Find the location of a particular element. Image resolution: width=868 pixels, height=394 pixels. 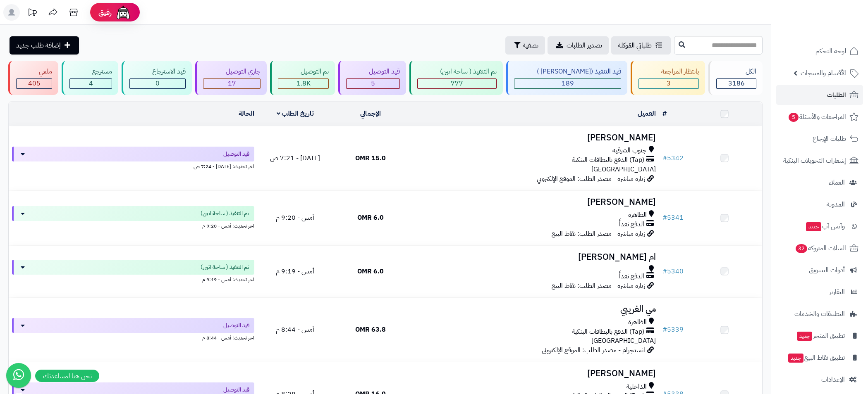

a: طلبات الإرجاع is located at coordinates (820, 139).